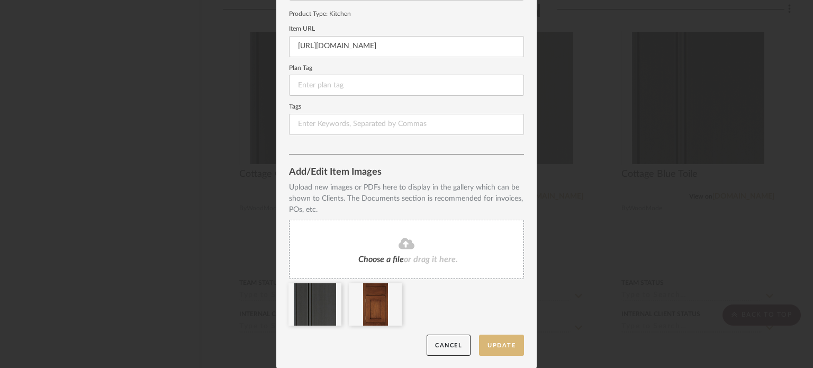 Image resolution: width=813 pixels, height=368 pixels. What do you see at coordinates (407, 29) in the screenshot?
I see `label: Item URL` at bounding box center [407, 29].